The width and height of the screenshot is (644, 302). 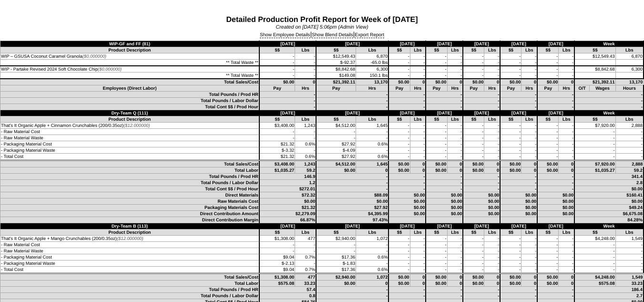 I want to click on td: $3,408.00, so click(x=277, y=126).